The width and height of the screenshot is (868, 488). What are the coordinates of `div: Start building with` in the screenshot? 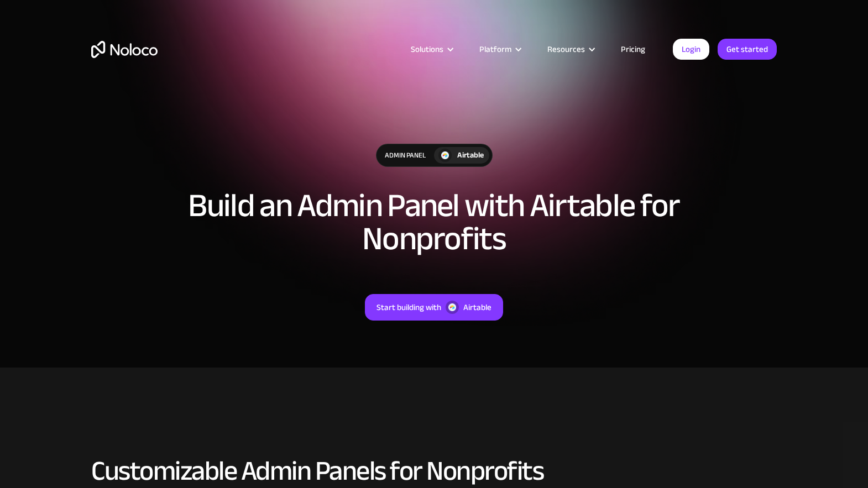 It's located at (409, 307).